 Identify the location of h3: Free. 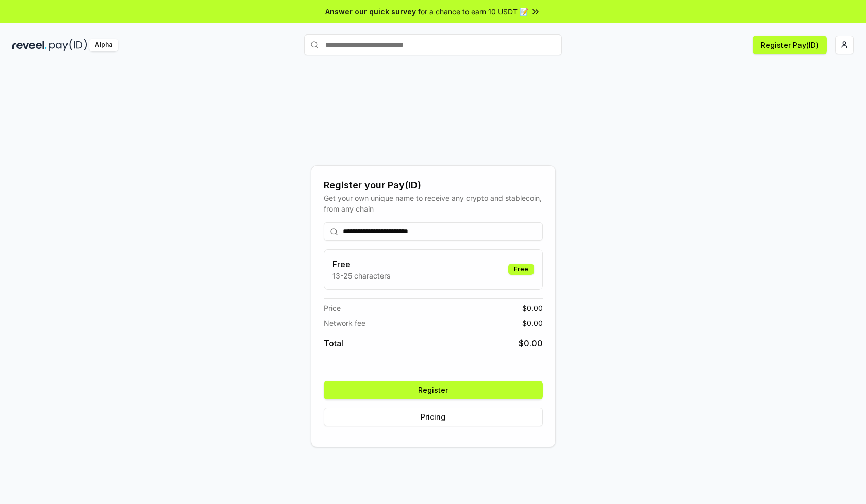
(361, 264).